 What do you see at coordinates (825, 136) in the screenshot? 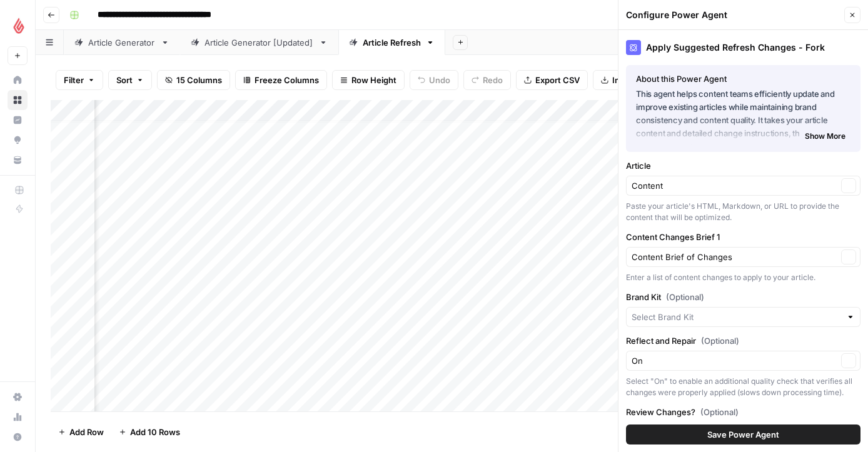
I see `button: Show More` at bounding box center [825, 136].